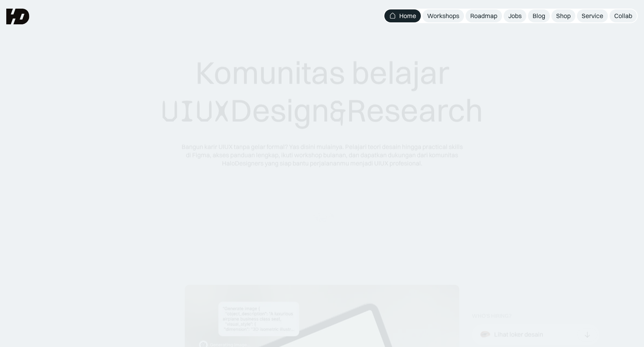  Describe the element at coordinates (322, 155) in the screenshot. I see `div: Bangun karir UIUX tanpa gelar formal? Yas disini mulainya. Pelajari teori desain hingga practical...` at that location.